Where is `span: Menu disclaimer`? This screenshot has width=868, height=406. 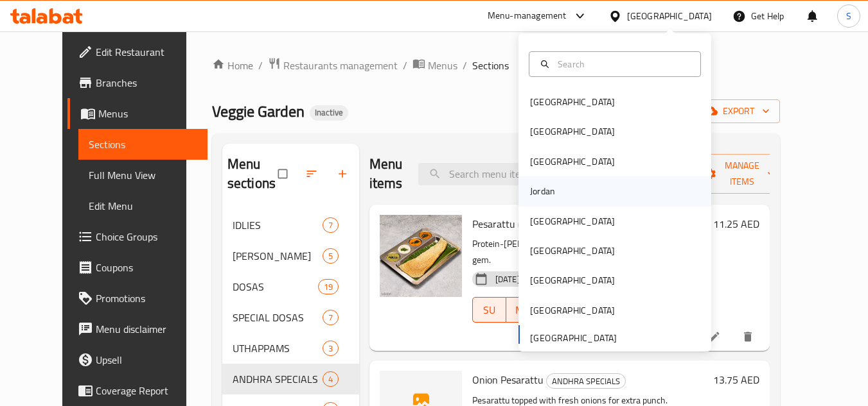
span: Menu disclaimer is located at coordinates (146, 329).